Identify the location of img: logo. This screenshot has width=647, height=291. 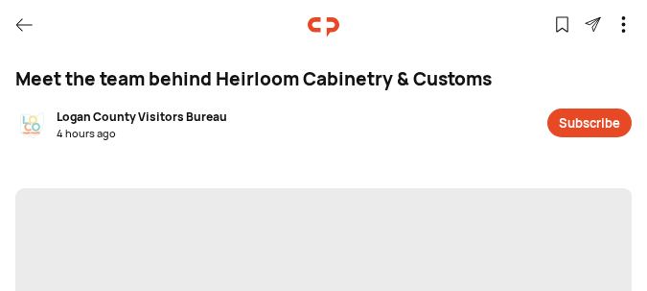
(323, 27).